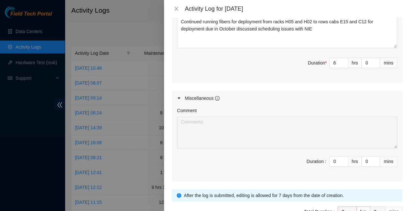 Image resolution: width=410 pixels, height=211 pixels. What do you see at coordinates (179, 98) in the screenshot?
I see `span: caret-right` at bounding box center [179, 98].